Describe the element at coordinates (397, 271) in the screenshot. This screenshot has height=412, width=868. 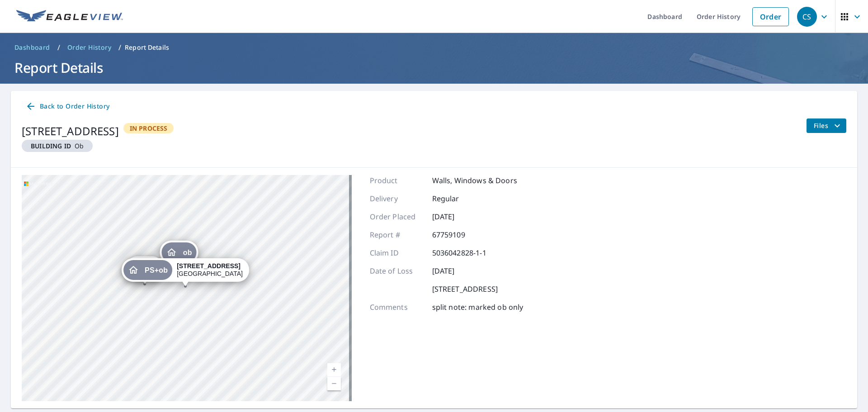
I see `p: Date of Loss` at that location.